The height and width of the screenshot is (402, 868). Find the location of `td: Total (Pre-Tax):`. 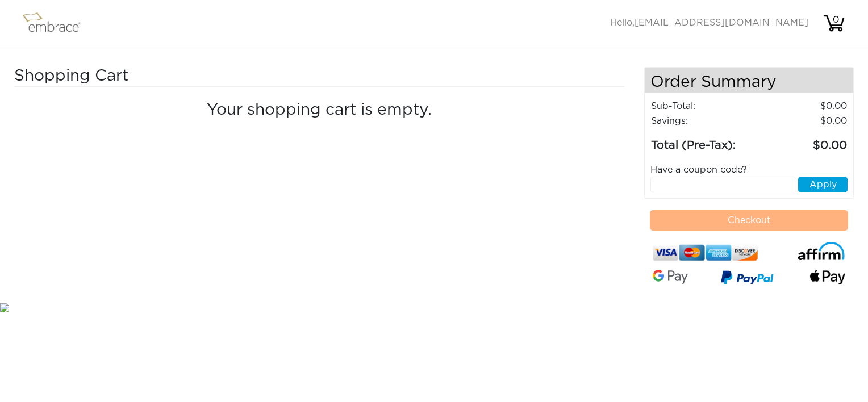

td: Total (Pre-Tax): is located at coordinates (704, 141).